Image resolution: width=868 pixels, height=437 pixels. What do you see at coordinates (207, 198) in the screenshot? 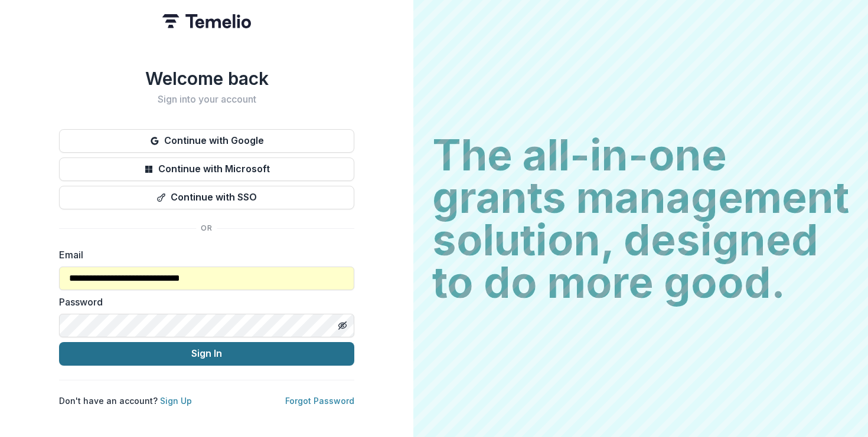
I see `button: Continue with SSO` at bounding box center [207, 198].